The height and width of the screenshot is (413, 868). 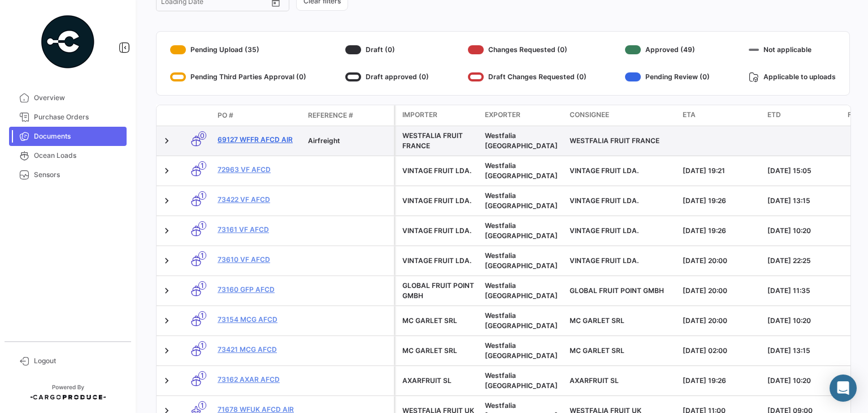 I want to click on span: Logout, so click(x=78, y=361).